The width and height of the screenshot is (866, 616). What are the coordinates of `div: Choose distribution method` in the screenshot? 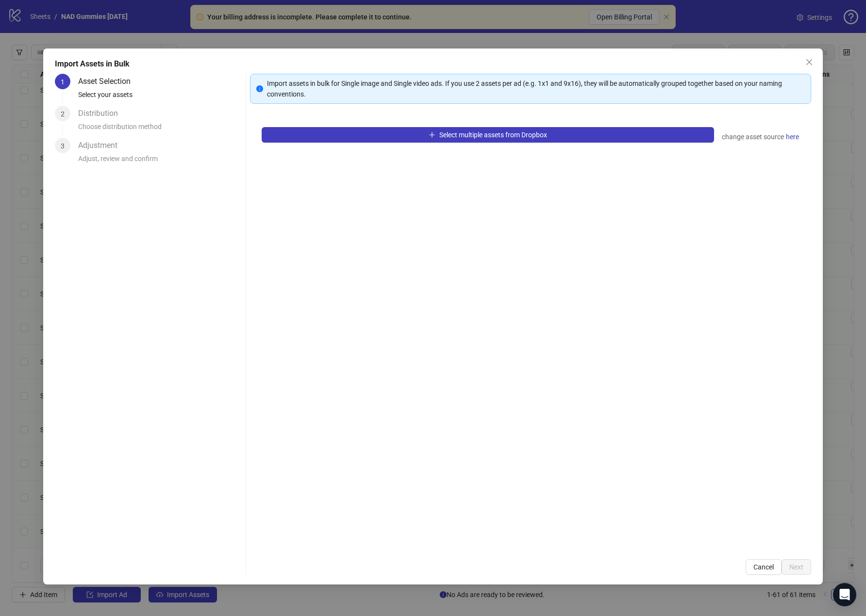 It's located at (160, 129).